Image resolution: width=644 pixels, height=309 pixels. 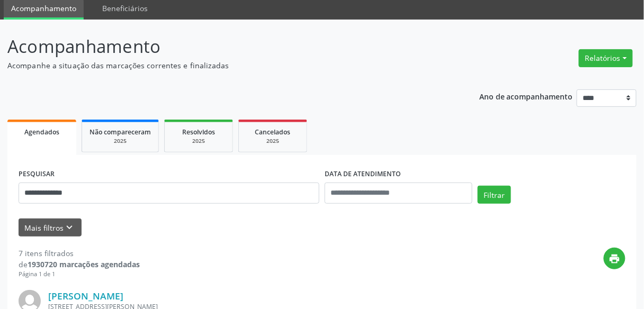 What do you see at coordinates (79, 253) in the screenshot?
I see `div: 7 itens filtrados` at bounding box center [79, 253].